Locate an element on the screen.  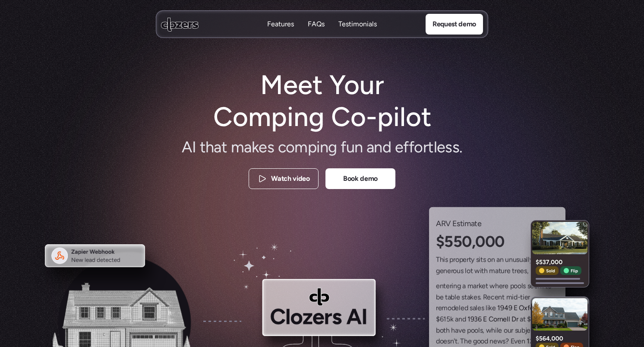
span: T is located at coordinates (437, 260).